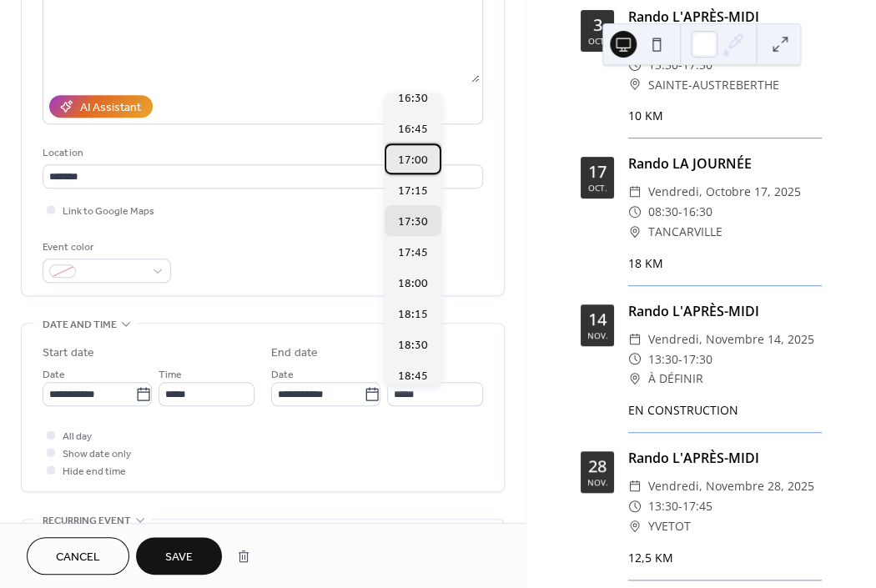  I want to click on span: TANCARVILLE, so click(685, 232).